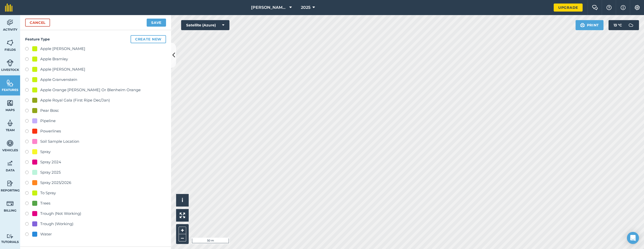 The height and width of the screenshot is (249, 644). Describe the element at coordinates (183, 200) in the screenshot. I see `span: i` at that location.